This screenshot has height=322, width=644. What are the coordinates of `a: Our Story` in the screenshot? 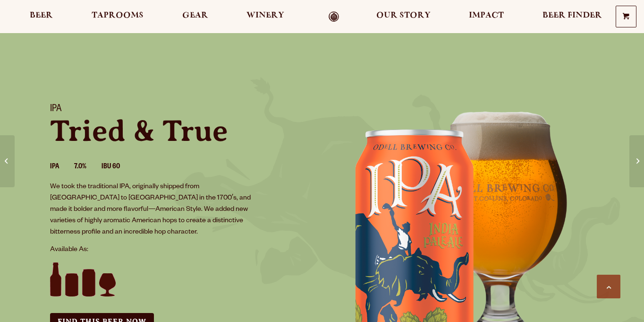 It's located at (403, 17).